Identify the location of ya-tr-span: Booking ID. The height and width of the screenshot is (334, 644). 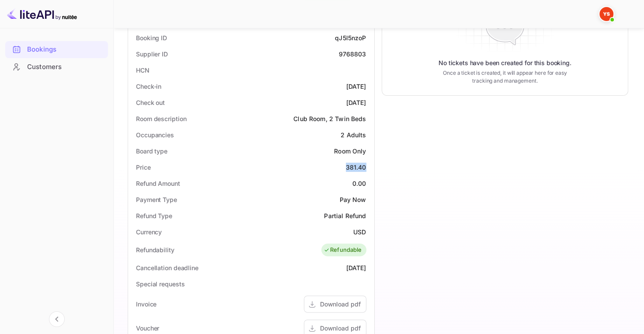
(151, 37).